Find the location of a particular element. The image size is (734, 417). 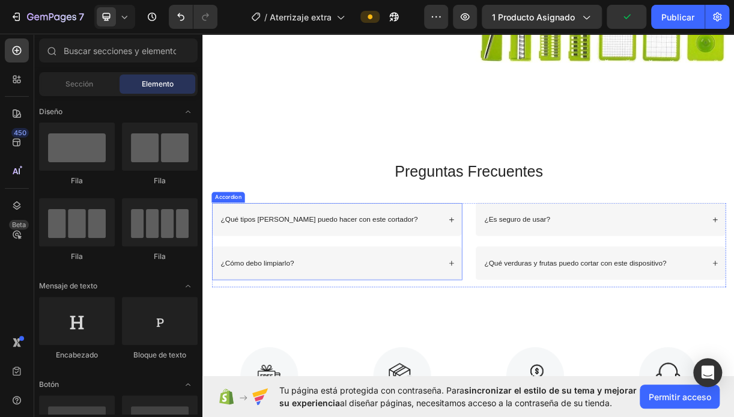

span: Tu página está protegida con contraseña. Para al diseñar páginas, necesitamos acceso a la contras... is located at coordinates (459, 396).